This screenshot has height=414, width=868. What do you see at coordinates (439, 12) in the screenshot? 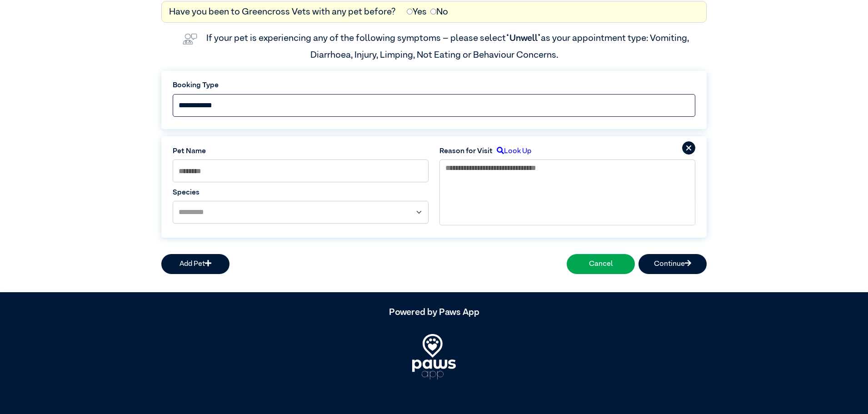
I see `label: No` at bounding box center [439, 12].